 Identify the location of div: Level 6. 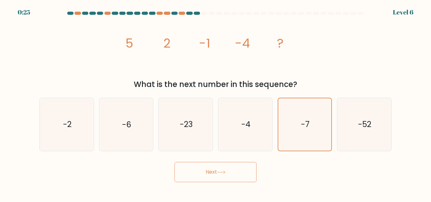
(403, 12).